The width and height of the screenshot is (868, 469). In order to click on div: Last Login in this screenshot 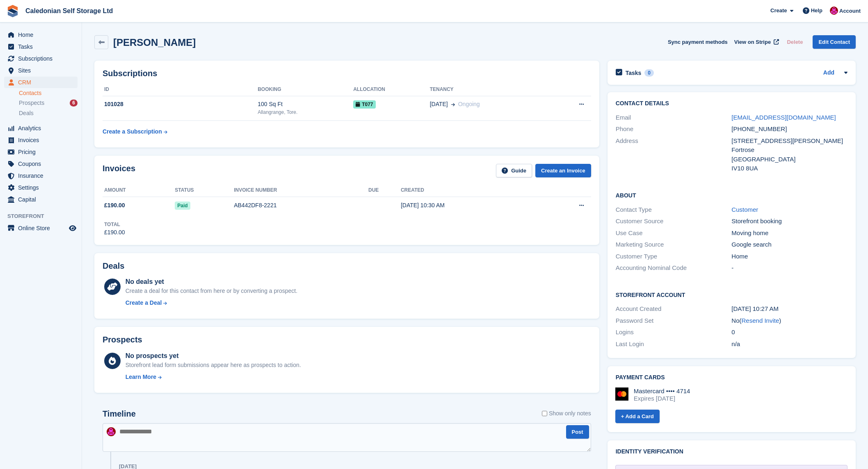, I will do `click(674, 345)`.